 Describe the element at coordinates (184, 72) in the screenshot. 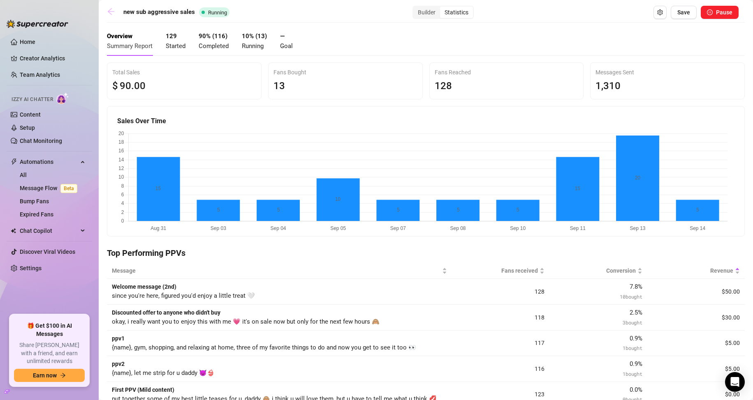

I see `div: Total Sales` at that location.